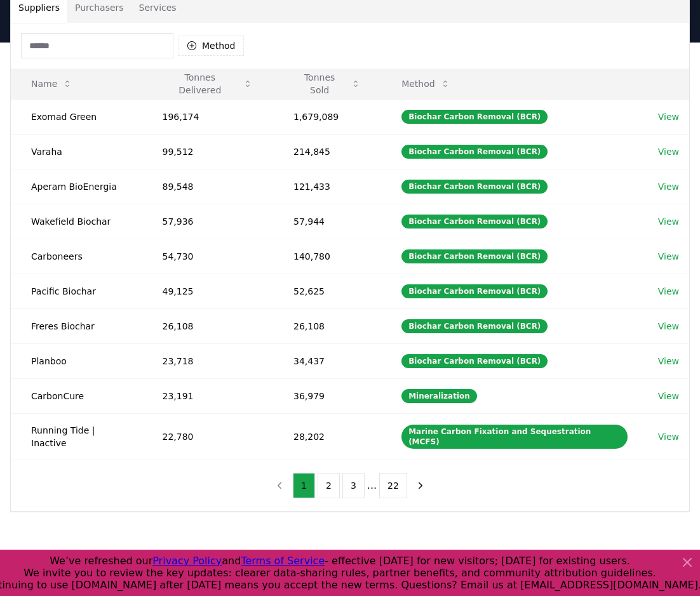 The width and height of the screenshot is (700, 596). What do you see at coordinates (327, 360) in the screenshot?
I see `td: 34,437` at bounding box center [327, 360].